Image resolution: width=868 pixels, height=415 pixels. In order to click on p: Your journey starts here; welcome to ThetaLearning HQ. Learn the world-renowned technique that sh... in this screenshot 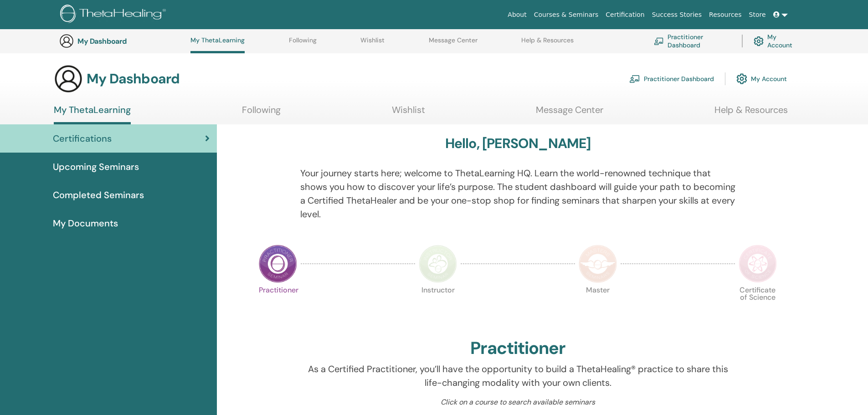, I will do `click(518, 193)`.